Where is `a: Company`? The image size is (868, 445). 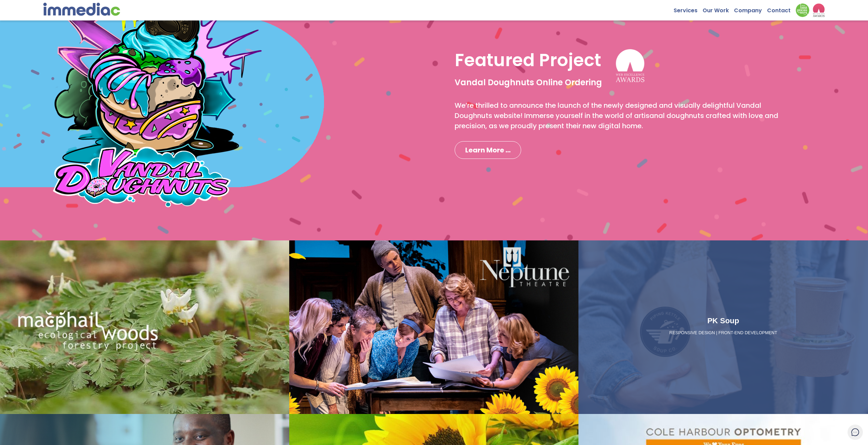 a: Company is located at coordinates (750, 8).